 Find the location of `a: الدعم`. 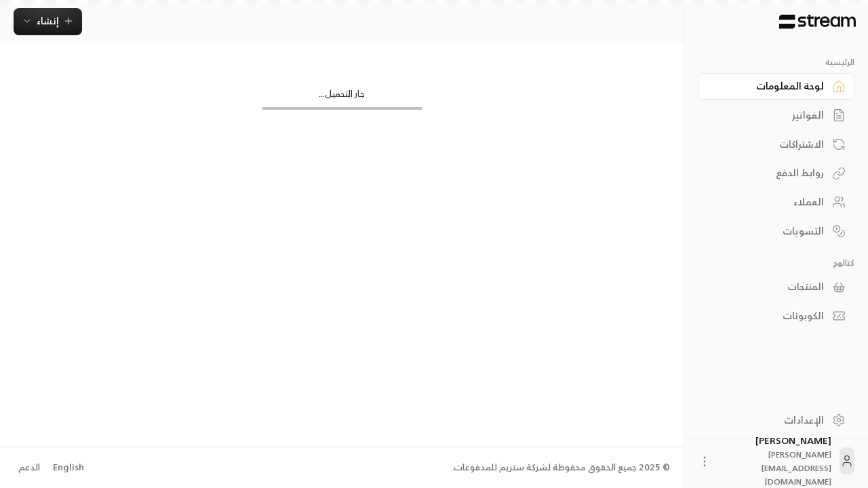

a: الدعم is located at coordinates (28, 468).